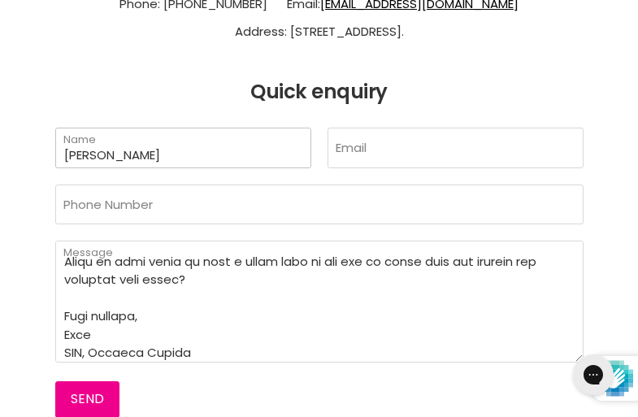 The image size is (638, 417). Describe the element at coordinates (318, 92) in the screenshot. I see `h2: Quick enquiry` at that location.